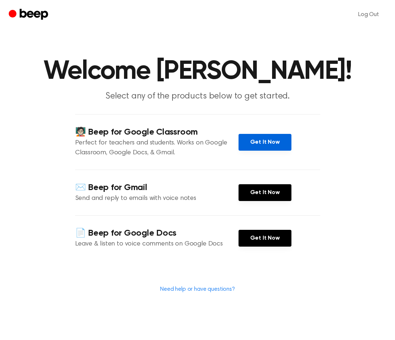  What do you see at coordinates (157, 148) in the screenshot?
I see `p: Perfect for teachers and students. Works on Google Classroom, Google Docs, & Gmail.` at bounding box center [157, 148].